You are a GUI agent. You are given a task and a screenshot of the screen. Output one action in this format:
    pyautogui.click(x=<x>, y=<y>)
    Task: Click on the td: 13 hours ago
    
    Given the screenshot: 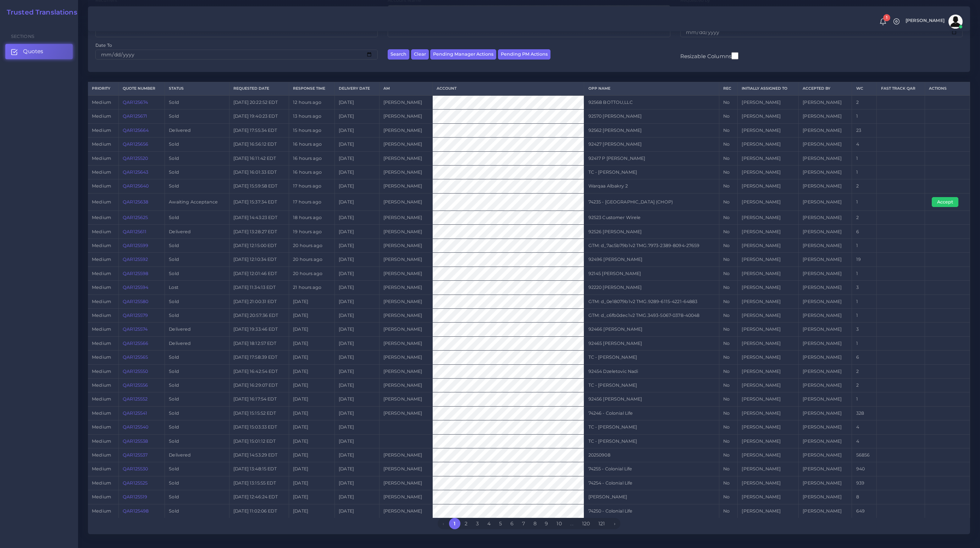 What is the action you would take?
    pyautogui.click(x=311, y=116)
    